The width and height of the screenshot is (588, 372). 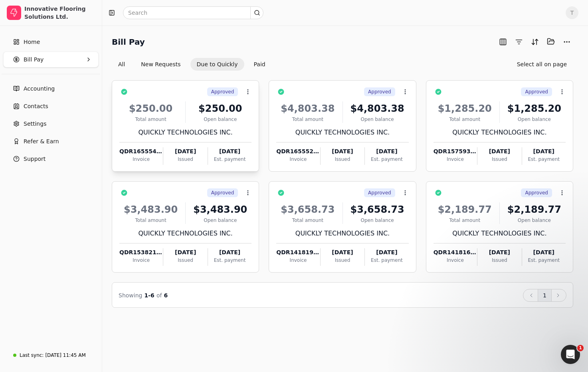 What do you see at coordinates (51, 106) in the screenshot?
I see `a: Contacts` at bounding box center [51, 106].